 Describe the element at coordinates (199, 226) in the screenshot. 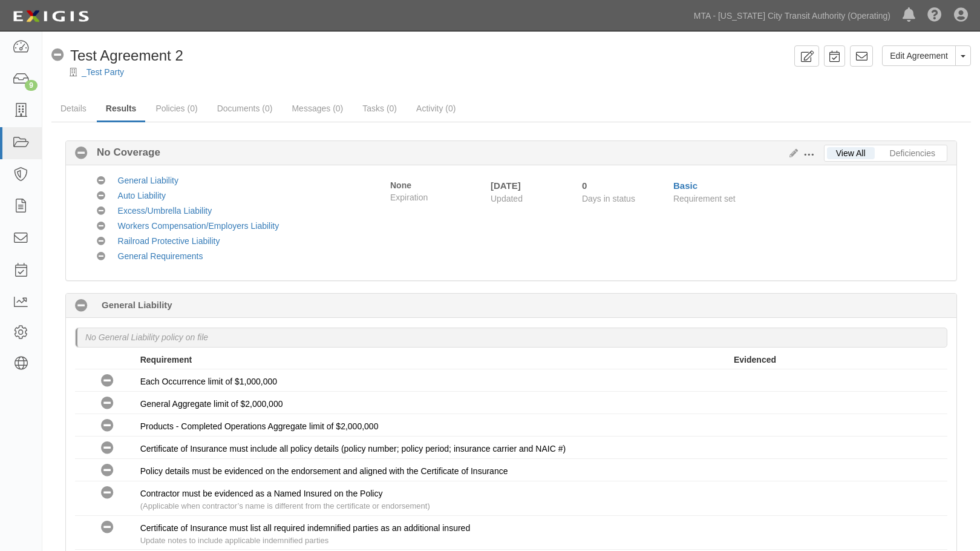

I see `a: Workers Compensation/Employers Liability` at that location.